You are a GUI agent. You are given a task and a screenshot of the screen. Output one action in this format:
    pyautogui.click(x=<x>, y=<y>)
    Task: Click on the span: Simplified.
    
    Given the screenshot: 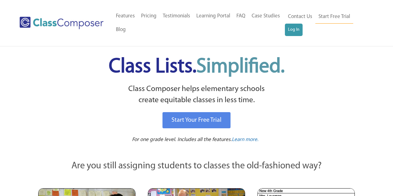 What is the action you would take?
    pyautogui.click(x=240, y=67)
    